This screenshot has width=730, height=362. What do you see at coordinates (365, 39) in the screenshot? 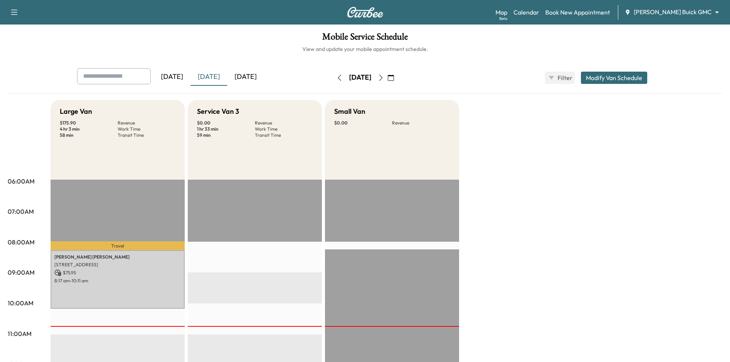
I see `h1: Mobile Service Schedule` at bounding box center [365, 39].